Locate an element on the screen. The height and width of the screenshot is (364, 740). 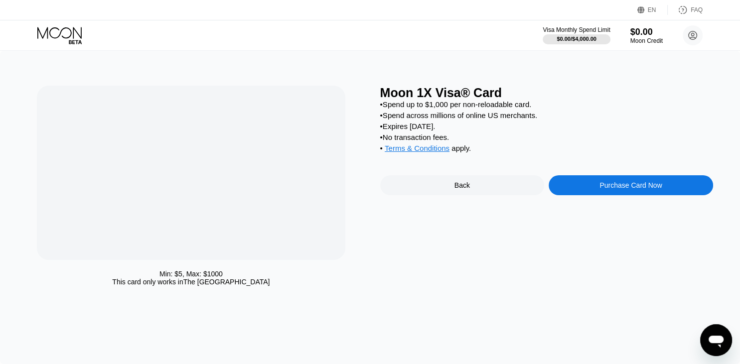
div: • Spend up to $1,000 per non-reloadable card. is located at coordinates (547, 104).